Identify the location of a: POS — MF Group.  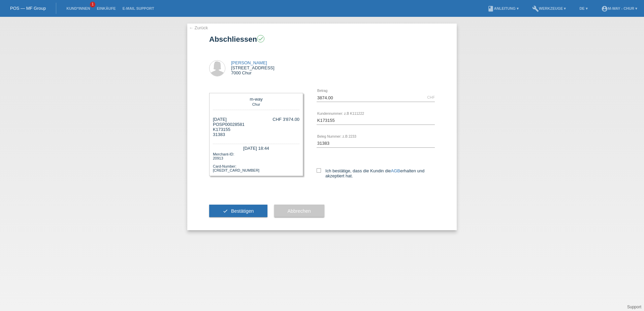
(28, 8).